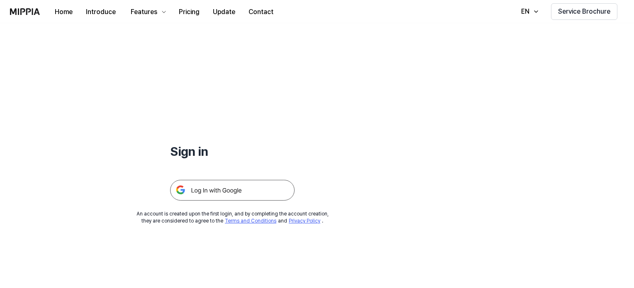  What do you see at coordinates (101, 12) in the screenshot?
I see `button: Introduce` at bounding box center [101, 12].